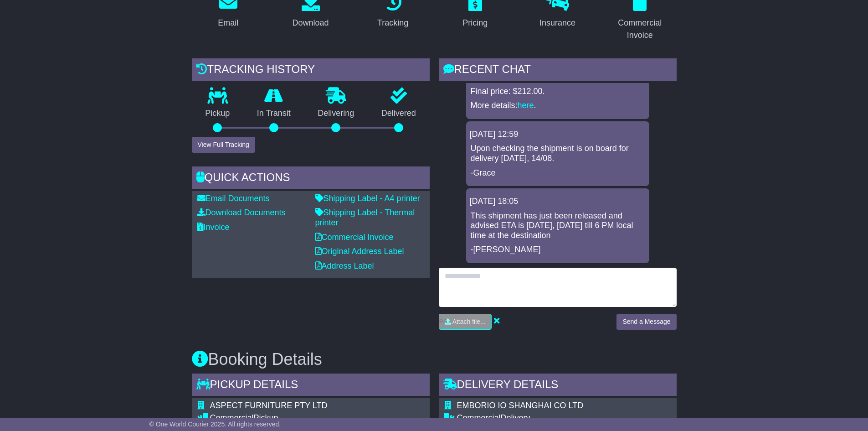 The height and width of the screenshot is (431, 868). I want to click on div: Email, so click(228, 23).